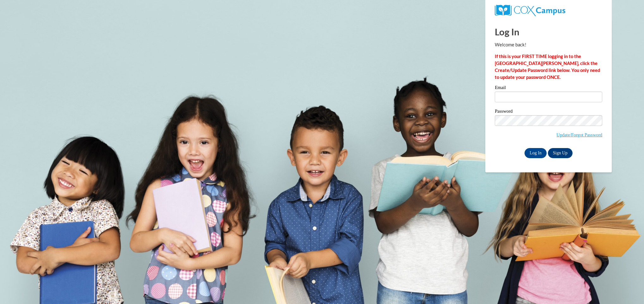  Describe the element at coordinates (530, 10) in the screenshot. I see `img: COX Campus` at that location.